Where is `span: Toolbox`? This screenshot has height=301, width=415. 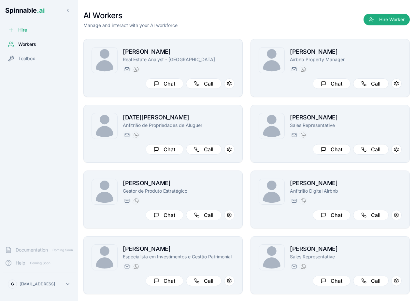
span: Toolbox is located at coordinates (27, 59).